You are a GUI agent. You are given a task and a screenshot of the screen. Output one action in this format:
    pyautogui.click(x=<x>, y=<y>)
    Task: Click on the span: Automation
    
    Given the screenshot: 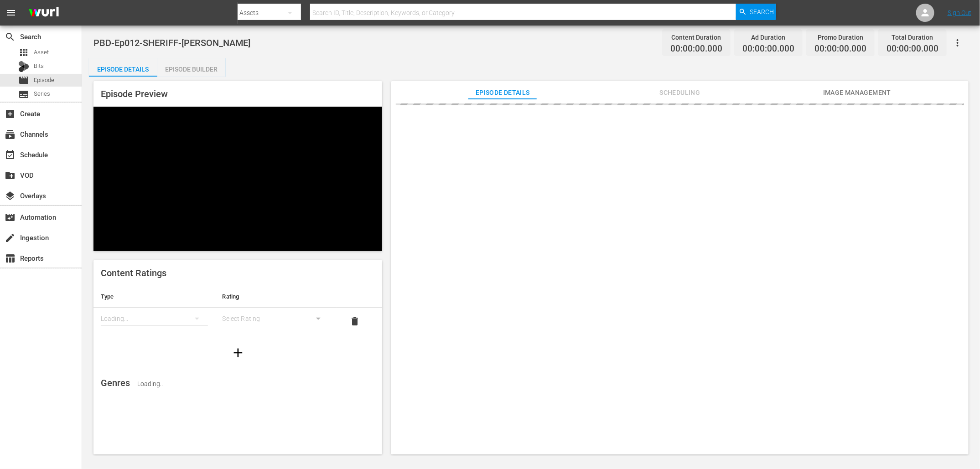 What is the action you would take?
    pyautogui.click(x=10, y=217)
    